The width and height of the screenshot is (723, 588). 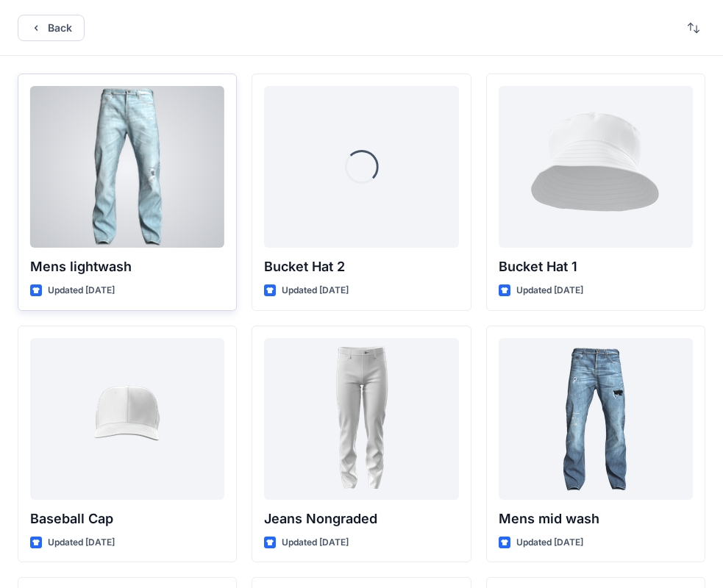 What do you see at coordinates (596, 167) in the screenshot?
I see `a: Bucket Hat 1` at bounding box center [596, 167].